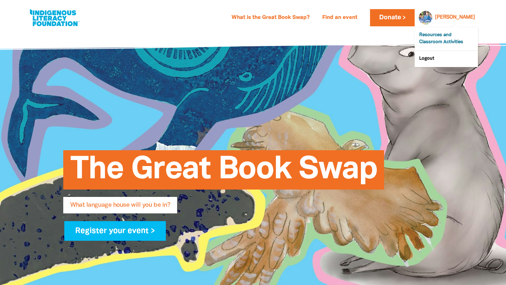 The image size is (506, 285). Describe the element at coordinates (120, 208) in the screenshot. I see `span: What language house will you be in?` at that location.